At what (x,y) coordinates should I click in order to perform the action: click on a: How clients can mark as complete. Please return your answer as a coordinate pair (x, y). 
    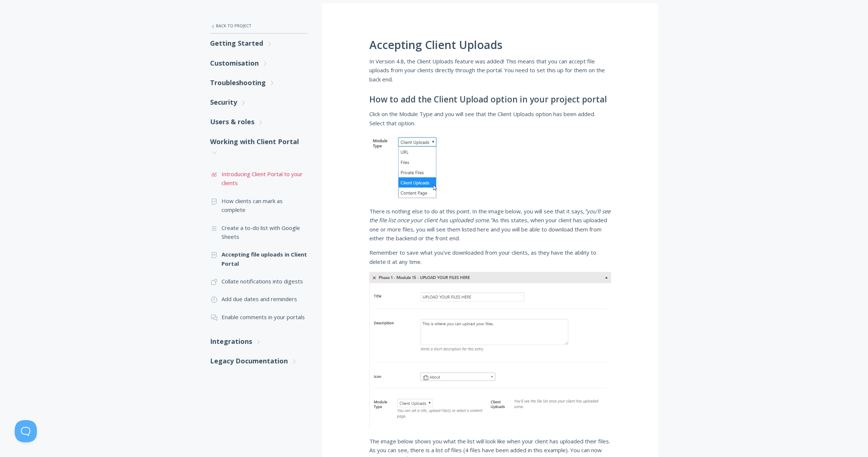
    Looking at the image, I should click on (259, 205).